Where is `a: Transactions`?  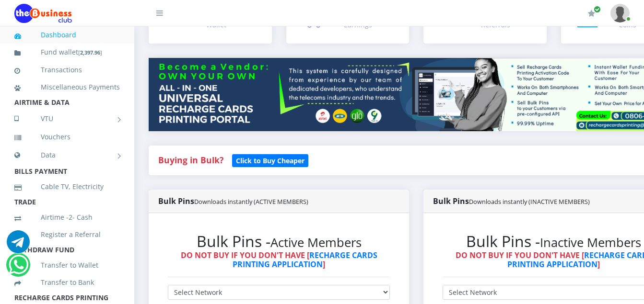
a: Transactions is located at coordinates (67, 70).